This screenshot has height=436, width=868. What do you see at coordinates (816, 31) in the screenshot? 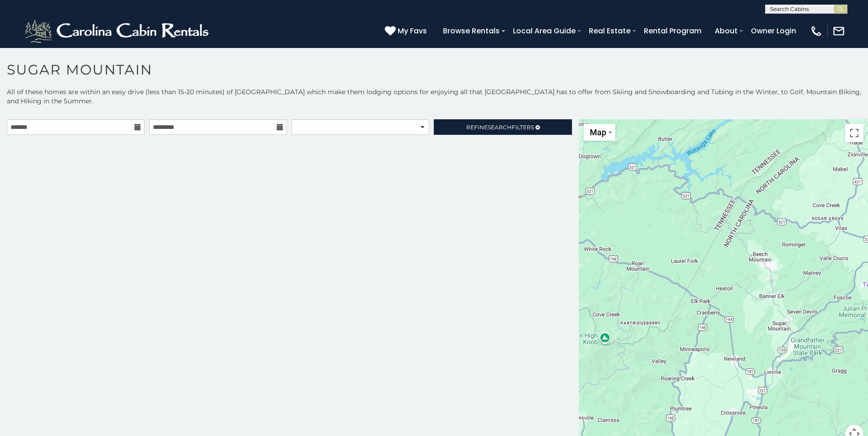
I see `img: phone-regular-white.png` at bounding box center [816, 31].